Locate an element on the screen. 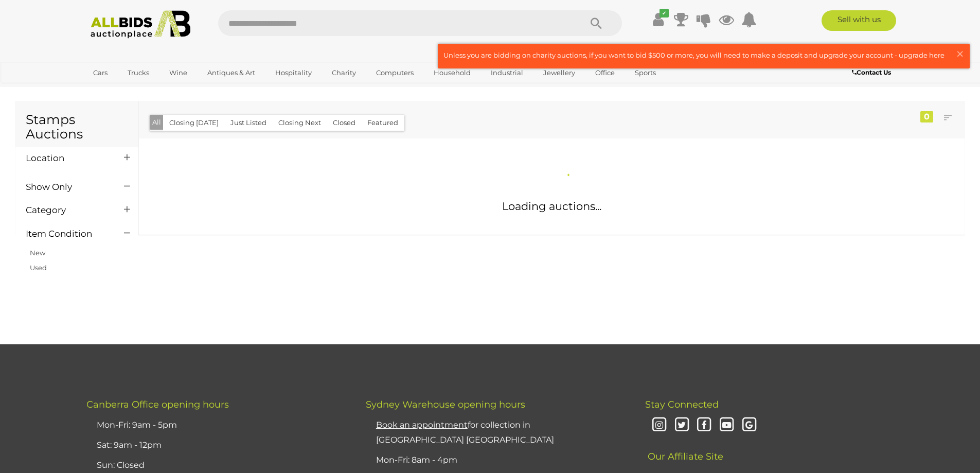 This screenshot has height=473, width=980. span: Sydney Warehouse opening hours is located at coordinates (446, 405).